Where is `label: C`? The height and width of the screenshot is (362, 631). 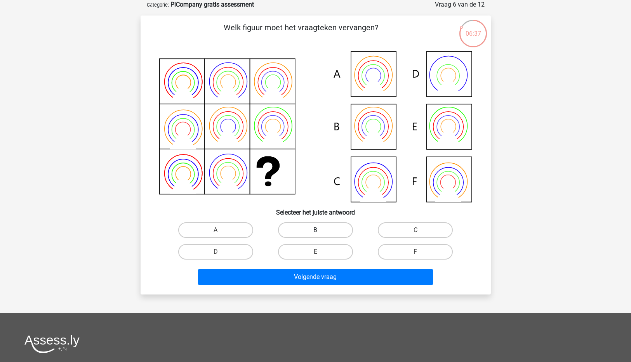 label: C is located at coordinates (415, 230).